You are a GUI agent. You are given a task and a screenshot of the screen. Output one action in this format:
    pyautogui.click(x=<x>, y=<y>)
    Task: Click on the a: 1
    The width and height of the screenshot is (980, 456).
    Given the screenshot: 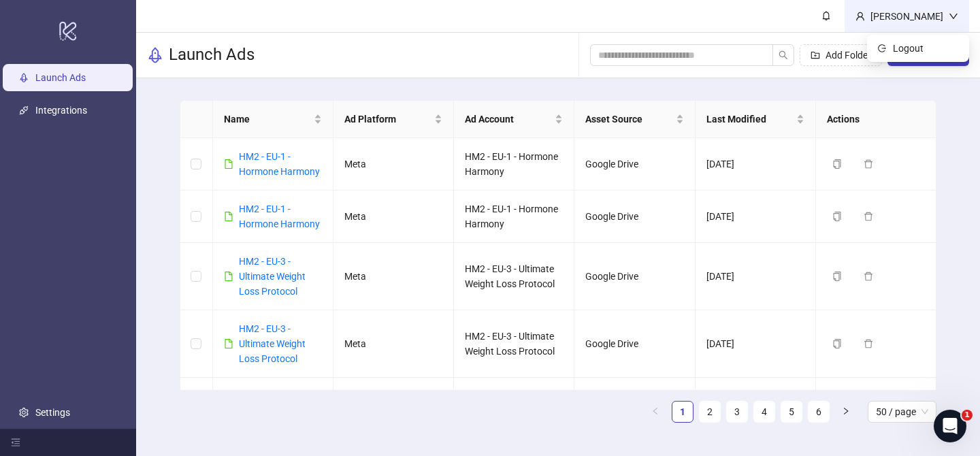 What is the action you would take?
    pyautogui.click(x=683, y=412)
    